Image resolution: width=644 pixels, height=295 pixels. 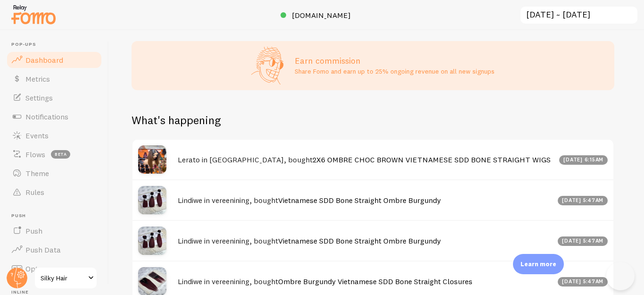 I want to click on span: Flows, so click(x=35, y=154).